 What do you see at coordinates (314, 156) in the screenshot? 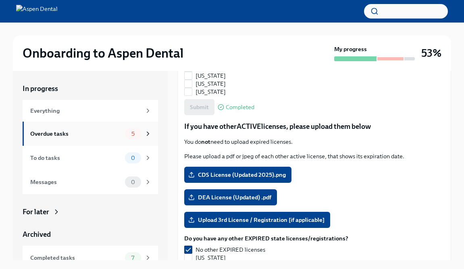
I see `p: Please upload a pdf or jpeg of each other active license, that shows its expiration date.` at bounding box center [314, 156].